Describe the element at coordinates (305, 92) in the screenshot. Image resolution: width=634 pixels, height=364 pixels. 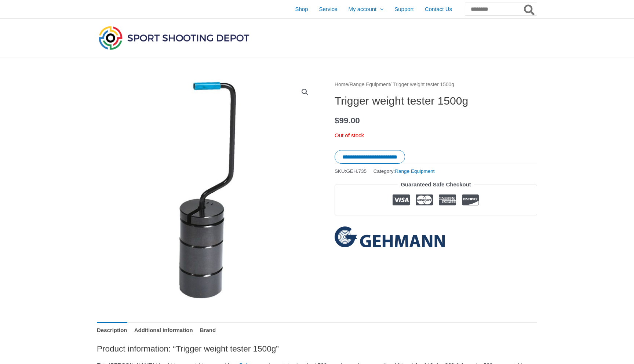
I see `a: View full-screen image gallery` at that location.